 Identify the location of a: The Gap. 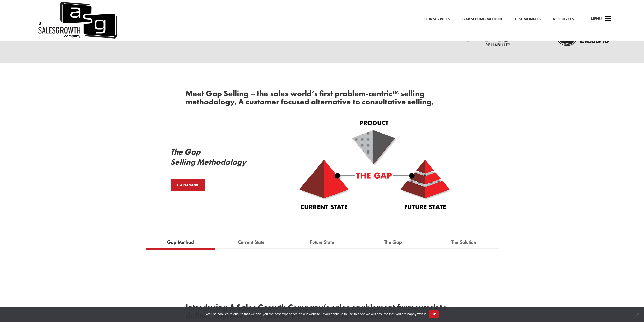
(393, 243).